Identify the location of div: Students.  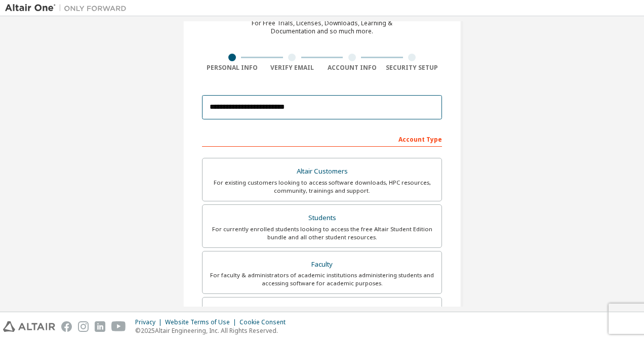
(322, 218).